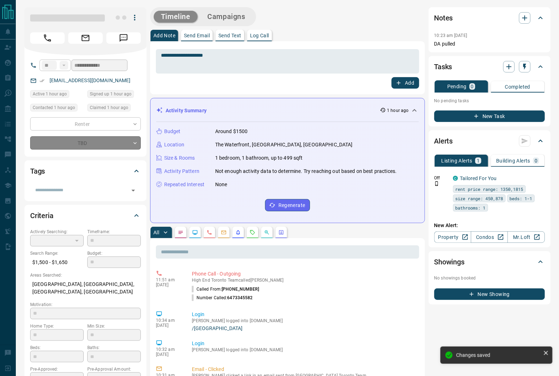  What do you see at coordinates (86, 38) in the screenshot?
I see `span: Email` at bounding box center [86, 38].